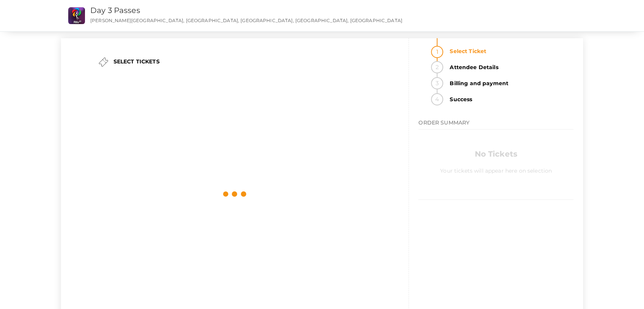  I want to click on strong: Attendee Details, so click(509, 67).